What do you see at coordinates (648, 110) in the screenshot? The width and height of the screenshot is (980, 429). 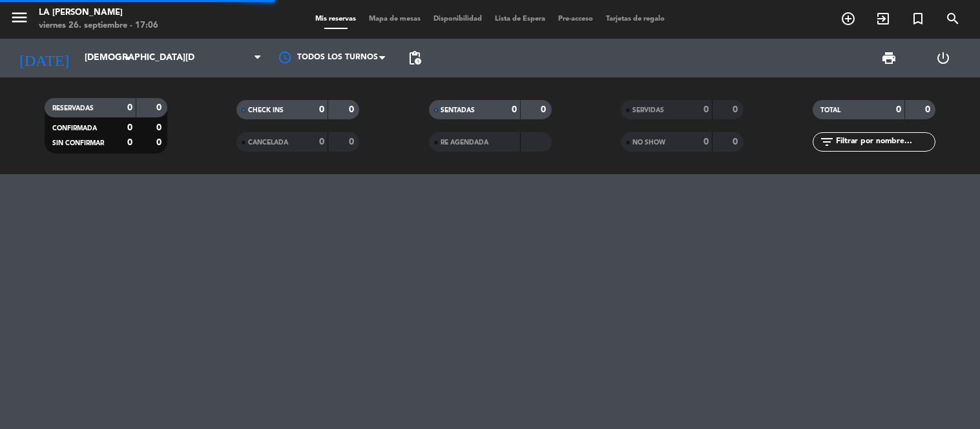 I see `span: SERVIDAS` at bounding box center [648, 110].